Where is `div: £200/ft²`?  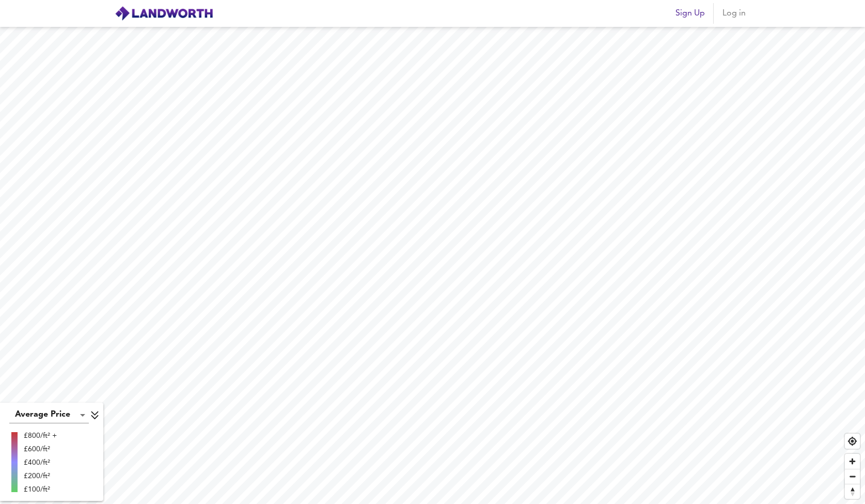
div: £200/ft² is located at coordinates (40, 476).